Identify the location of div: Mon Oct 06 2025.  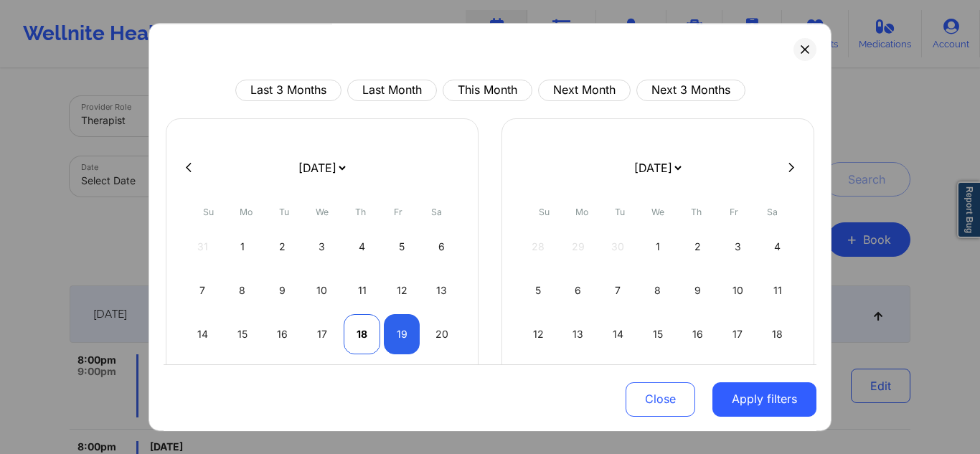
(578, 290).